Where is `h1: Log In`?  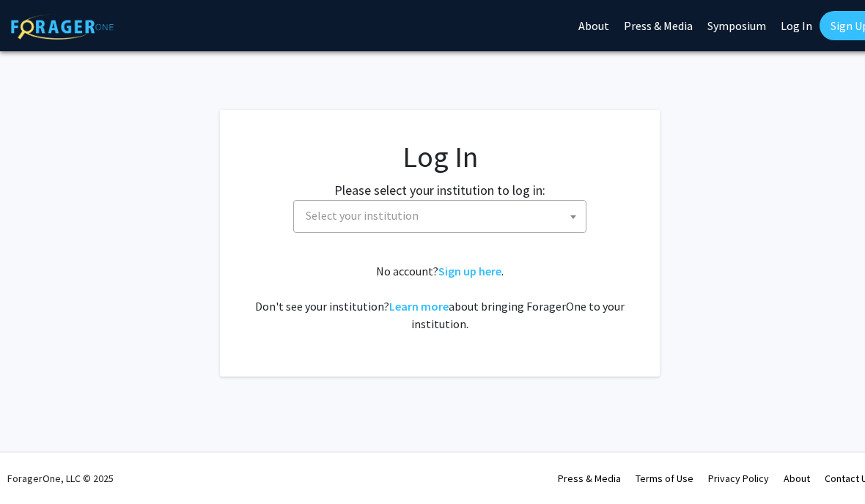
h1: Log In is located at coordinates (439, 157).